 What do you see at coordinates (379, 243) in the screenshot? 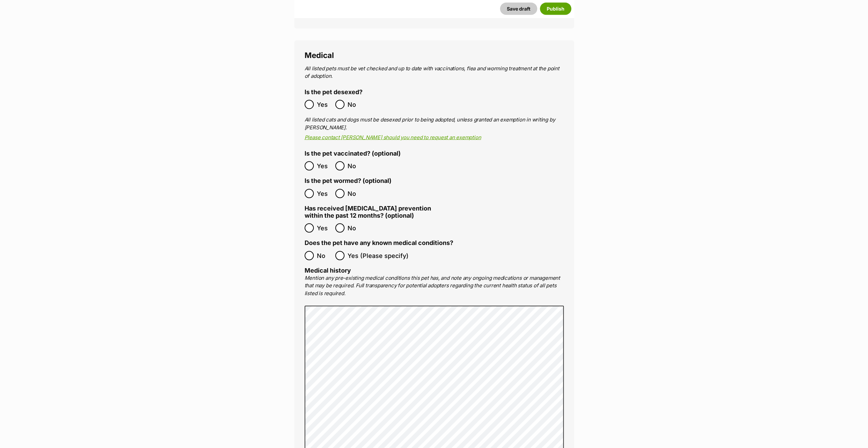
I see `label: Does the pet have any known medical conditions?` at bounding box center [379, 243].